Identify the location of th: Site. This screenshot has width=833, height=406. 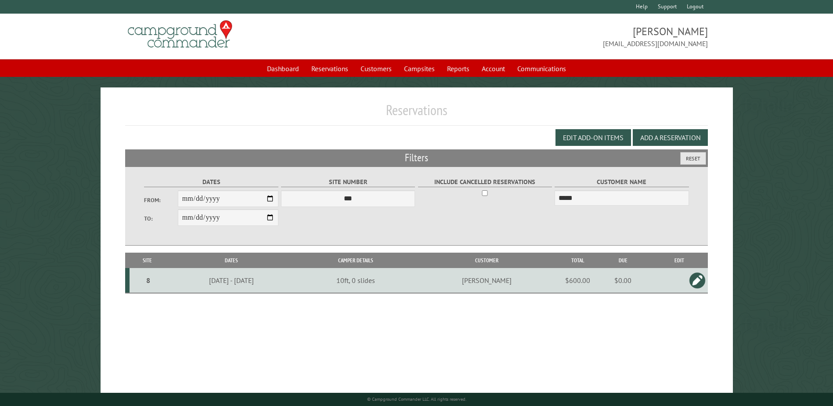
(147, 260).